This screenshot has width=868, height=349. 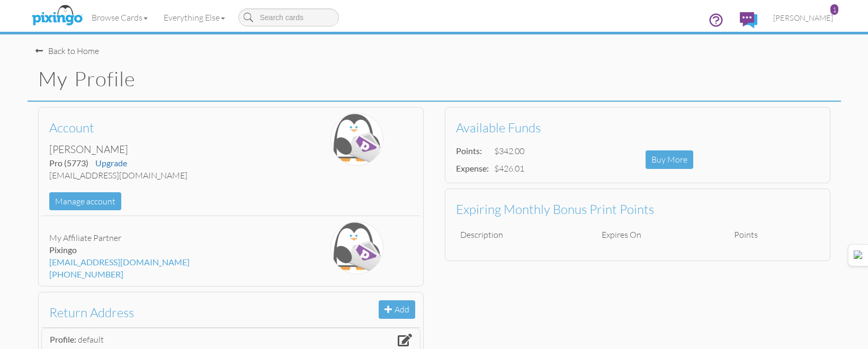 What do you see at coordinates (227, 313) in the screenshot?
I see `h3: Return Address` at bounding box center [227, 313].